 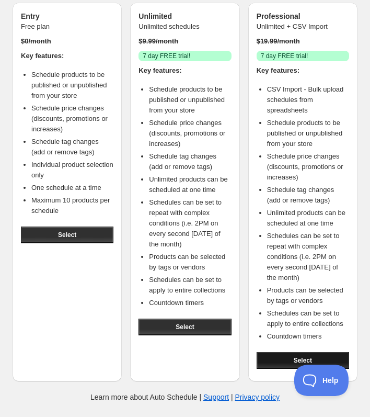 What do you see at coordinates (185, 397) in the screenshot?
I see `p: Learn more about Auto Schedule | |` at bounding box center [185, 397].